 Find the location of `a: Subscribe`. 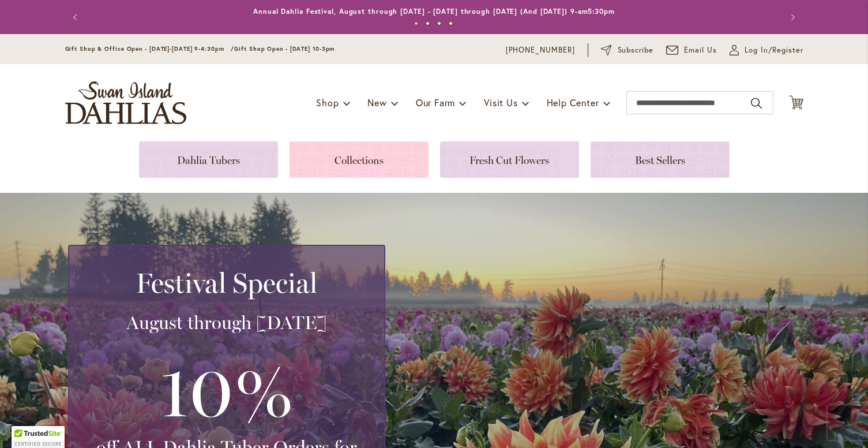

a: Subscribe is located at coordinates (627, 50).